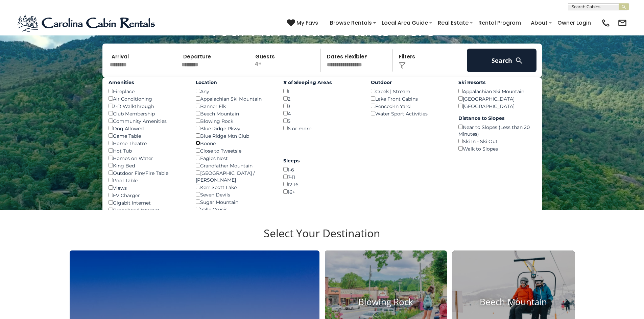 This screenshot has width=644, height=319. I want to click on label: Ski Resorts, so click(497, 83).